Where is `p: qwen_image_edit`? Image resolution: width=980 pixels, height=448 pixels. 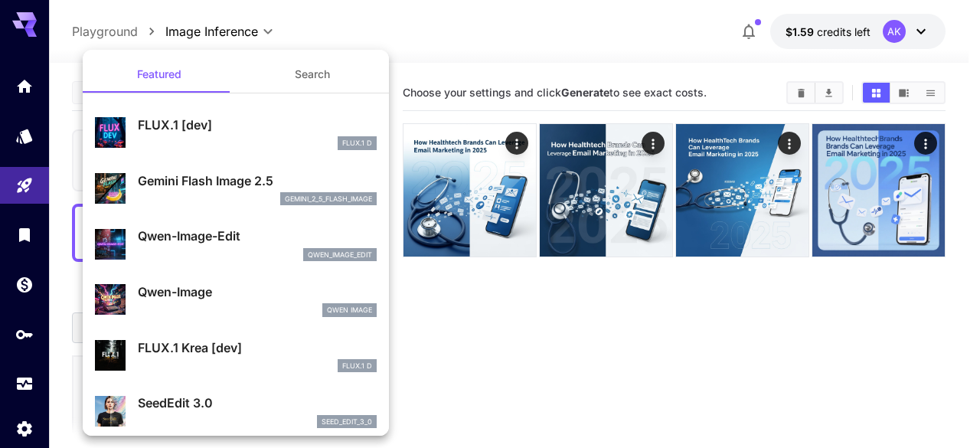 p: qwen_image_edit is located at coordinates (340, 254).